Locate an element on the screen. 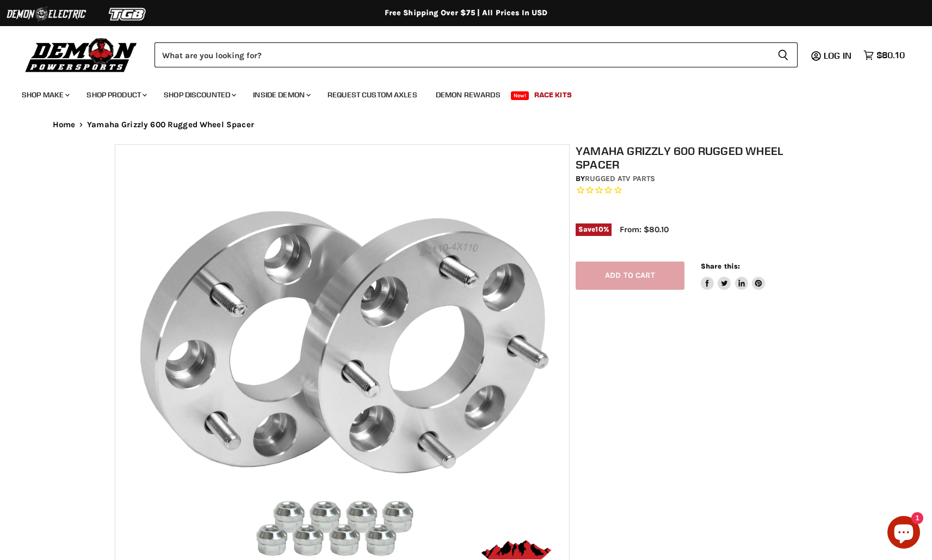  h1: Yamaha Grizzly 600 Rugged Wheel Spacer is located at coordinates (700, 158).